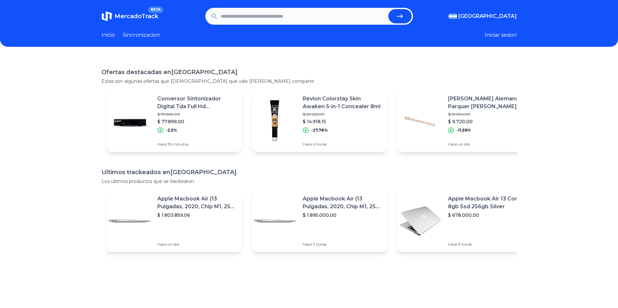  What do you see at coordinates (197, 121) in the screenshot?
I see `p: $ 77.899,00` at bounding box center [197, 121].